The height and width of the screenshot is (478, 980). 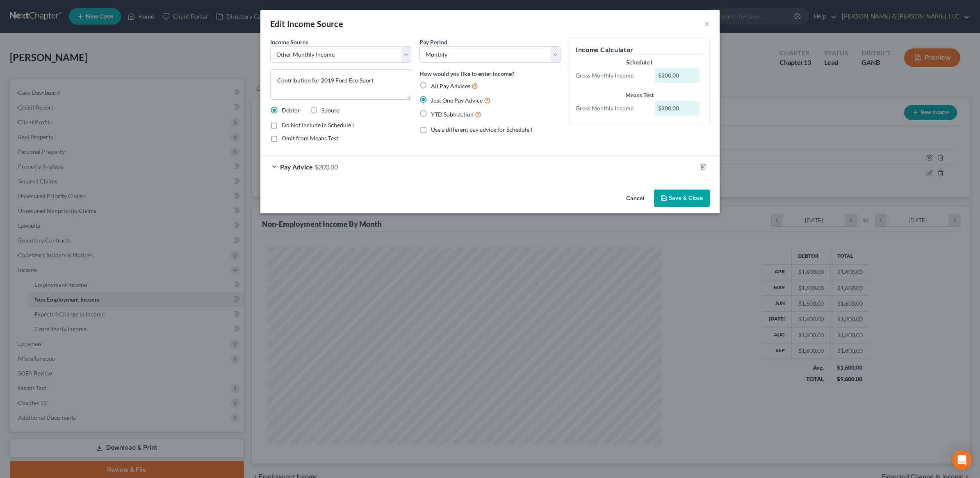 I want to click on button: Cancel, so click(x=635, y=198).